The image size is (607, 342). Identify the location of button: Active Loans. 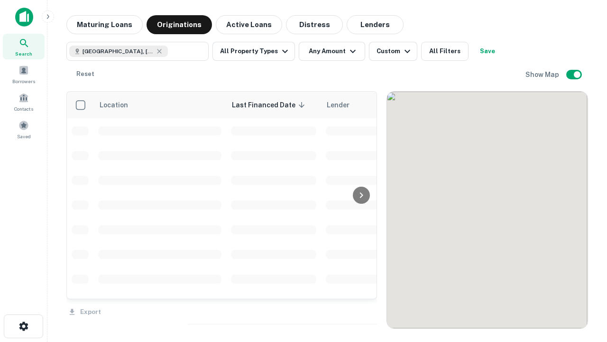
(249, 25).